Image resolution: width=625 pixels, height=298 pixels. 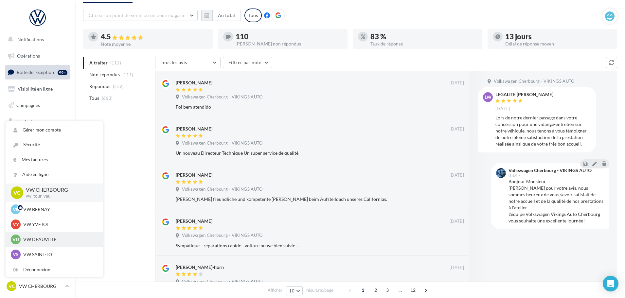 I want to click on span: (111), so click(x=128, y=75).